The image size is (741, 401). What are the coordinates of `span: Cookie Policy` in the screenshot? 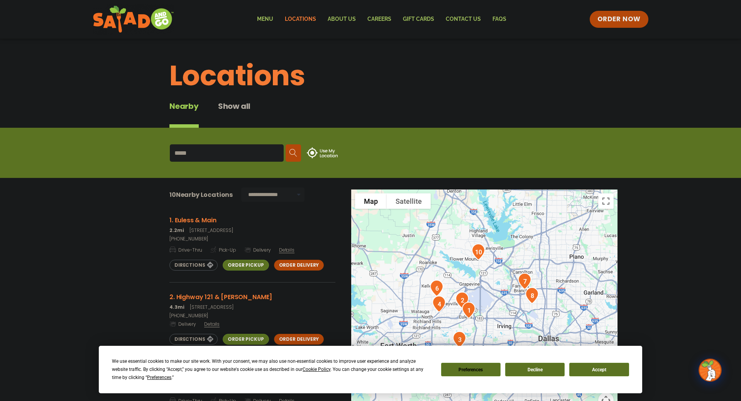 It's located at (316, 369).